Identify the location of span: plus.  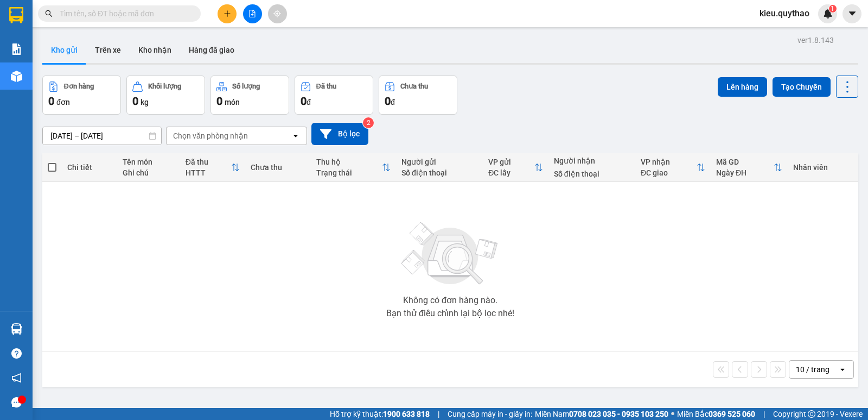
(227, 14).